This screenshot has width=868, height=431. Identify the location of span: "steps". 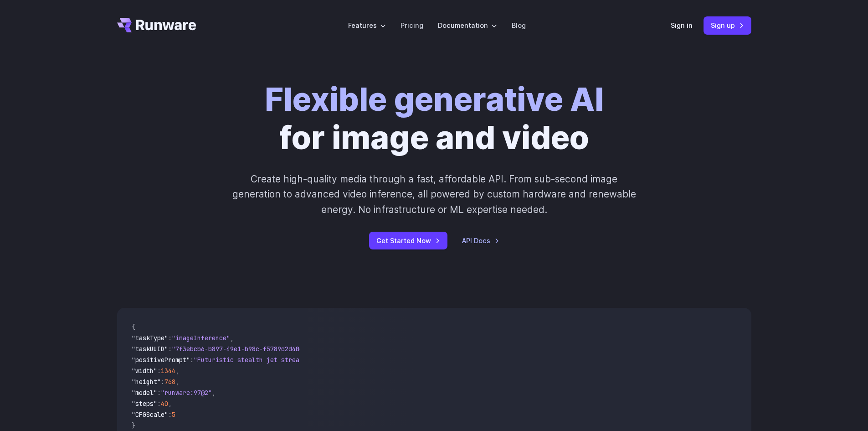
(144, 404).